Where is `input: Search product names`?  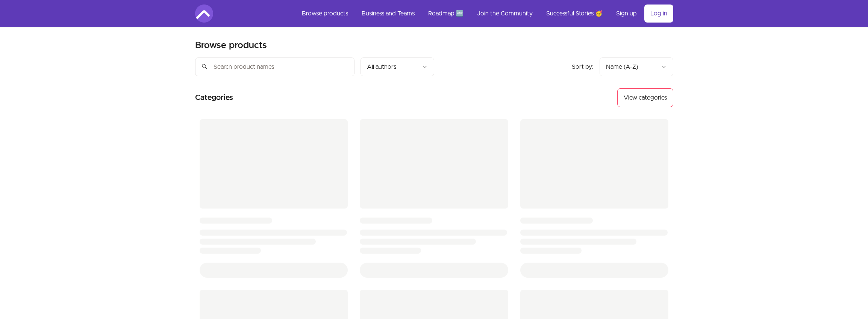
input: Search product names is located at coordinates (275, 67).